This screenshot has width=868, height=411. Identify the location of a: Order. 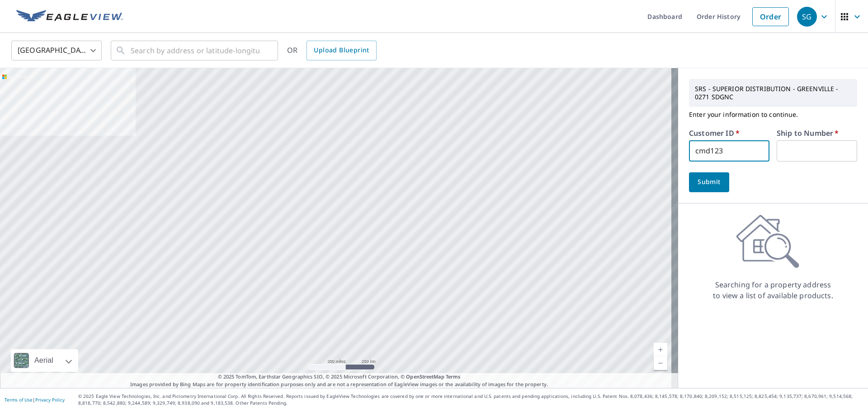
(770, 17).